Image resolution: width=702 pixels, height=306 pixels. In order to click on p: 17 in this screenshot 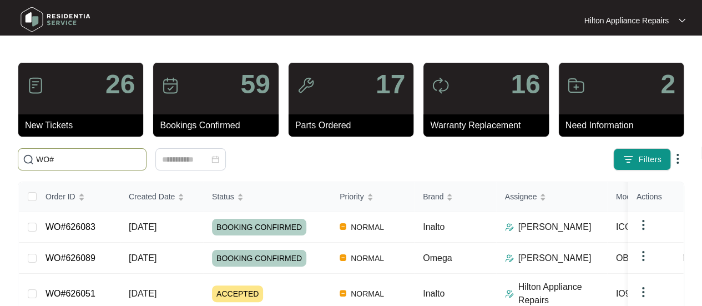, I will do `click(390, 84)`.